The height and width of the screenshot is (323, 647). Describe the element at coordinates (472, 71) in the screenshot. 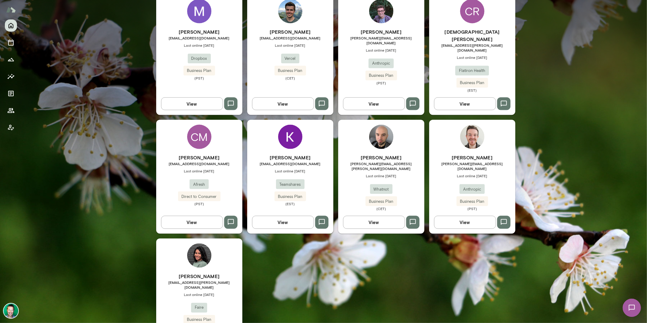

I see `span: Flatiron Health` at that location.